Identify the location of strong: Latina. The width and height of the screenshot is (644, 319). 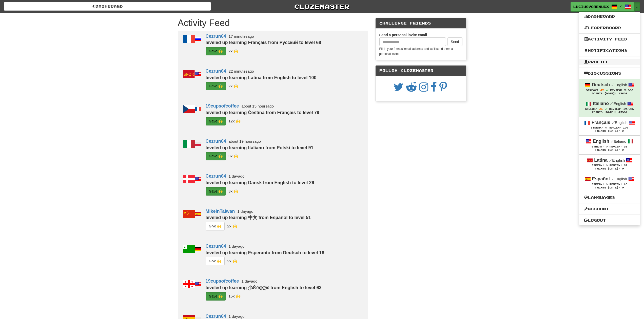
(600, 160).